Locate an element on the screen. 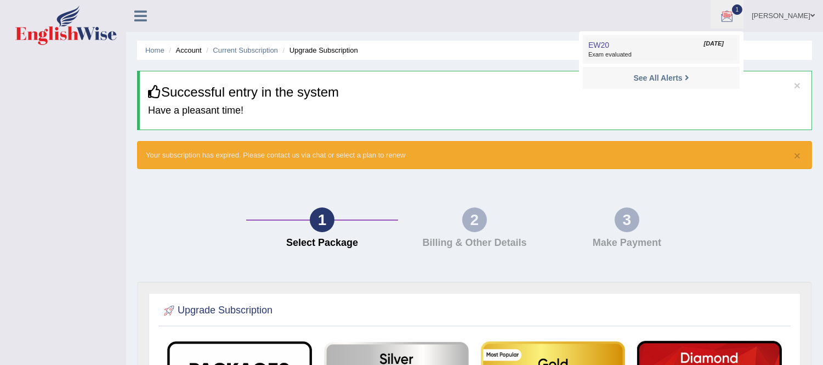 This screenshot has height=365, width=823. div: 2 is located at coordinates (474, 219).